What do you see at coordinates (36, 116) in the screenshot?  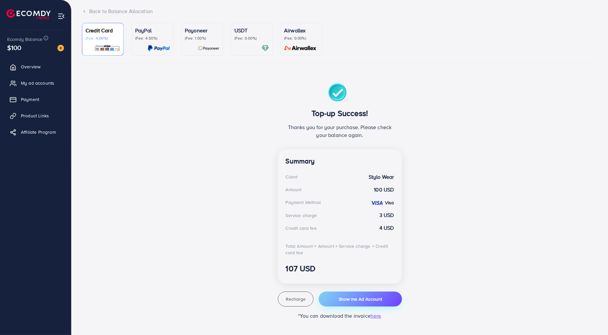 I see `a: Product Links` at bounding box center [36, 116].